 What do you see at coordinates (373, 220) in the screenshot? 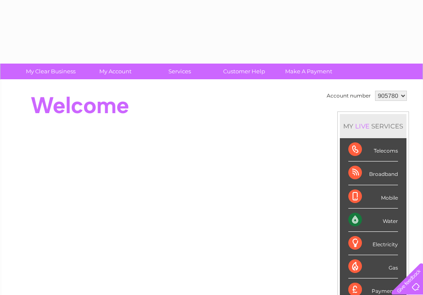
I see `div: Water` at bounding box center [373, 220].